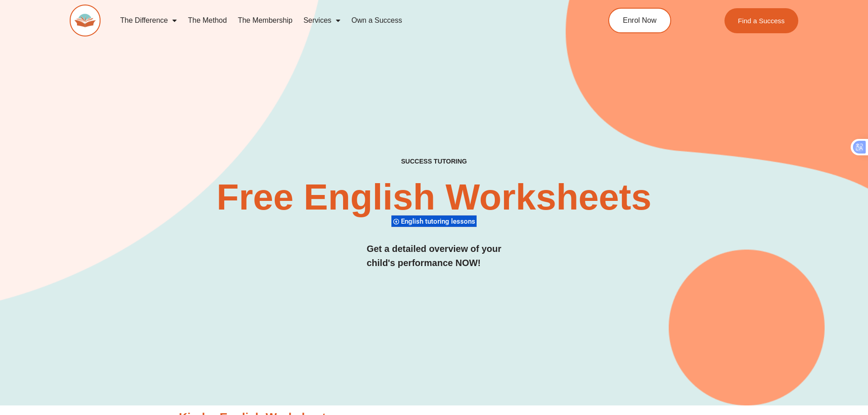 Image resolution: width=868 pixels, height=415 pixels. I want to click on span: English tutoring lessons, so click(440, 222).